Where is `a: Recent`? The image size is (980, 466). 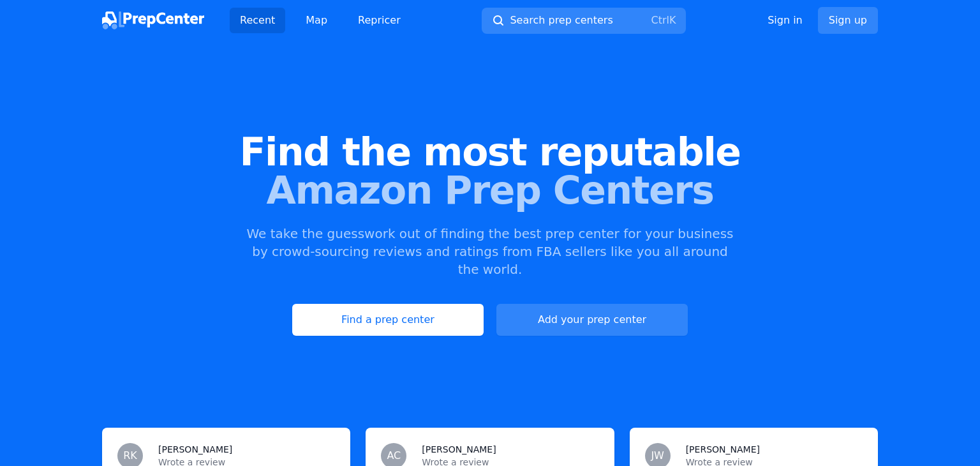
a: Recent is located at coordinates (257, 21).